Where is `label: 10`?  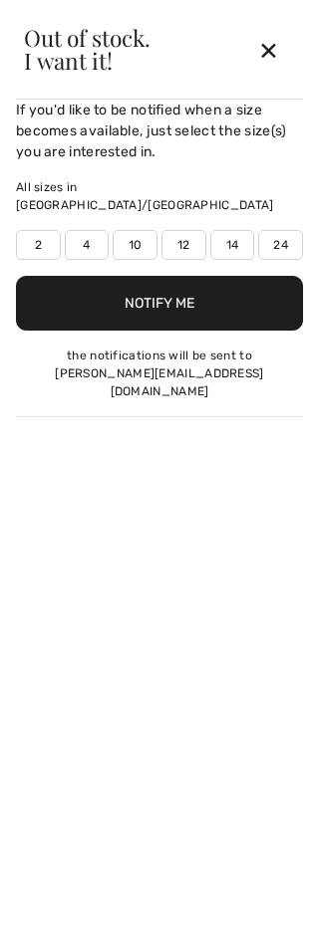 label: 10 is located at coordinates (134, 245).